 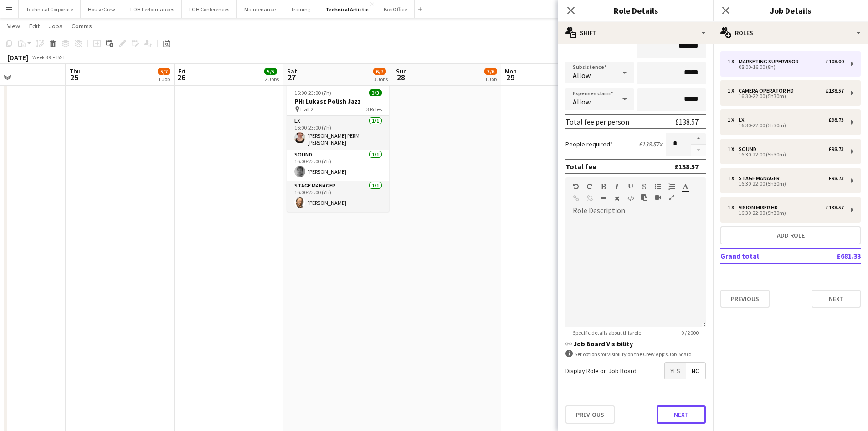 What do you see at coordinates (672, 186) in the screenshot?
I see `button: Ordered List` at bounding box center [672, 186].